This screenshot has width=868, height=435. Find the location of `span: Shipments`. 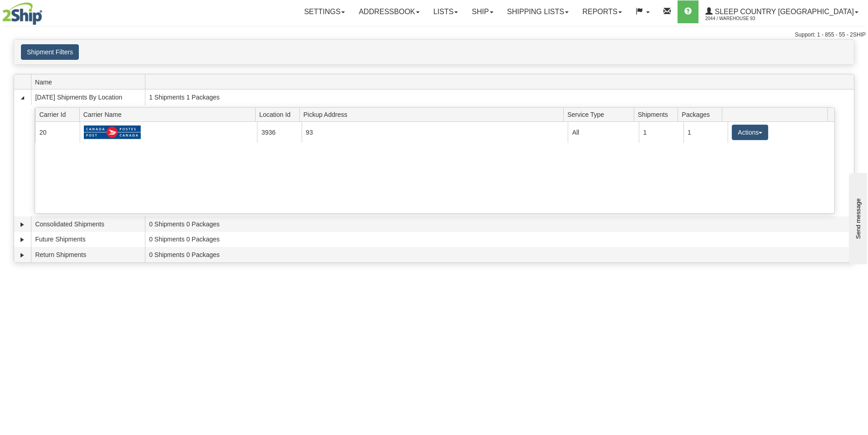

span: Shipments is located at coordinates (658, 114).